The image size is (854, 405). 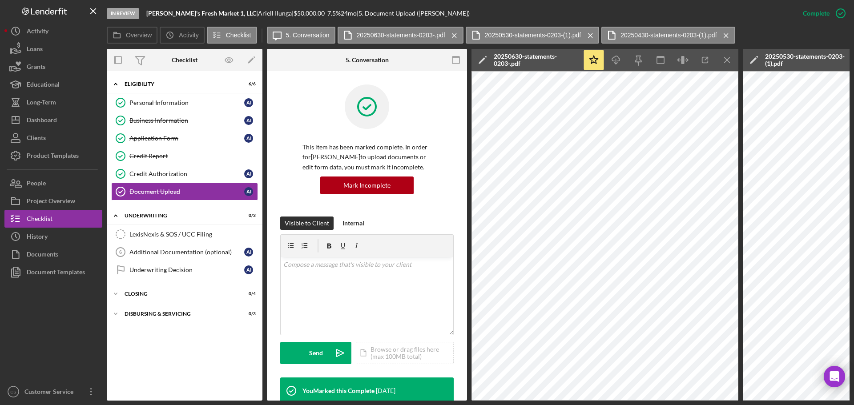 I want to click on div: Project Overview, so click(x=51, y=202).